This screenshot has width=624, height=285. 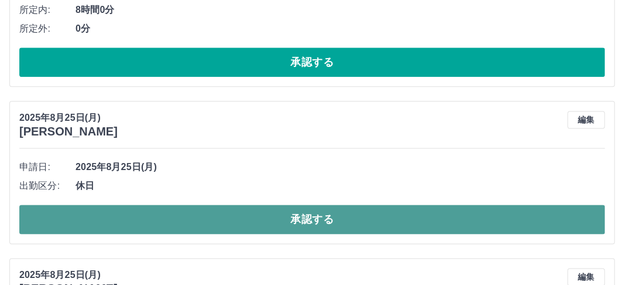 I want to click on span: 0分, so click(x=340, y=29).